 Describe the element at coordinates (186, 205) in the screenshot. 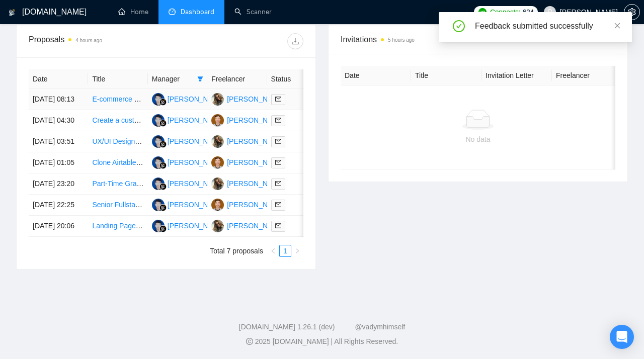

I see `a: Senior Fullstack Developer with Map Technologies Expertise` at that location.